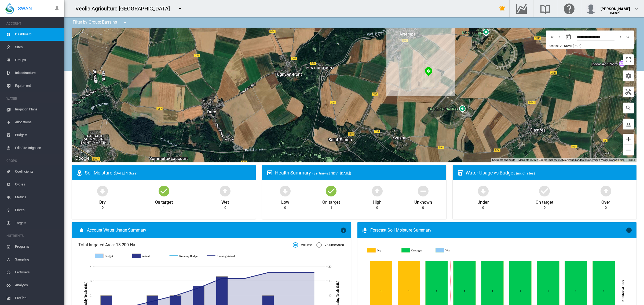 This screenshot has width=644, height=305. Describe the element at coordinates (38, 184) in the screenshot. I see `span: Cycles` at that location.